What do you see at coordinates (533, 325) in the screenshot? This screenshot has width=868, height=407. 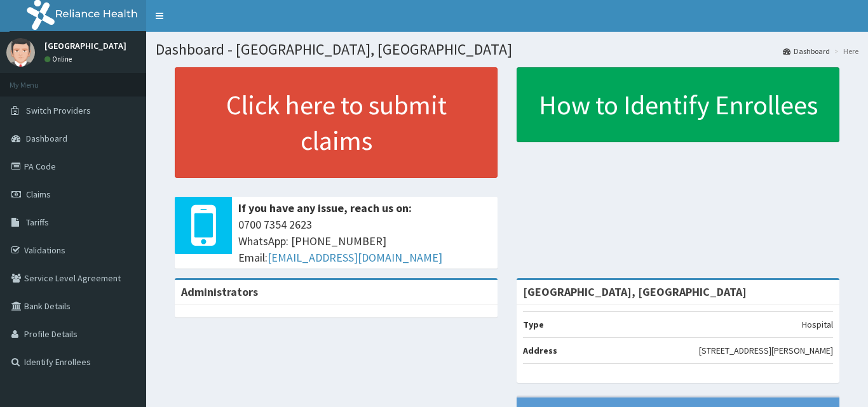 I see `b: Type` at bounding box center [533, 325].